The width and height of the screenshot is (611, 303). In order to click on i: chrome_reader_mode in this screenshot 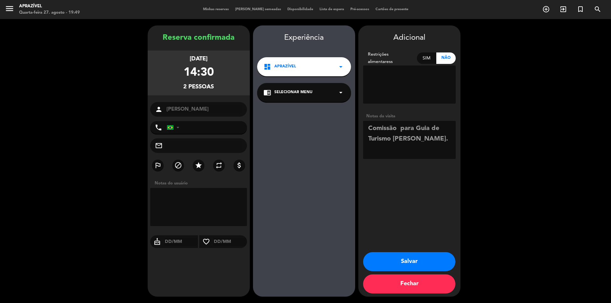, I will do `click(267, 93)`.